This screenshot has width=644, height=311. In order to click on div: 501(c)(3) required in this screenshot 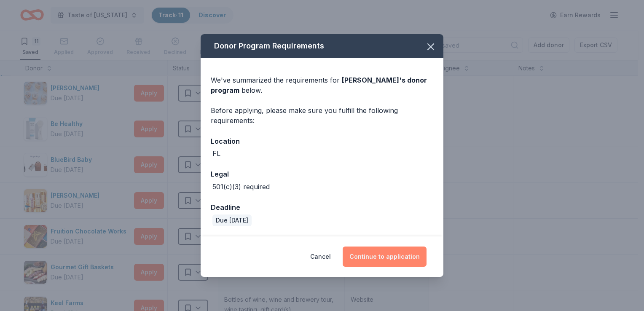, I will do `click(241, 187)`.